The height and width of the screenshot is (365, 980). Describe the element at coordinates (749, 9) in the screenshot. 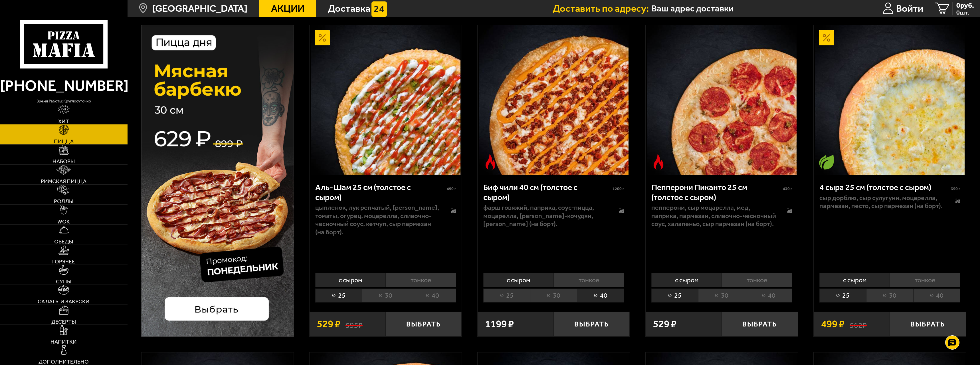

I see `input: Ваш адрес доставки` at that location.